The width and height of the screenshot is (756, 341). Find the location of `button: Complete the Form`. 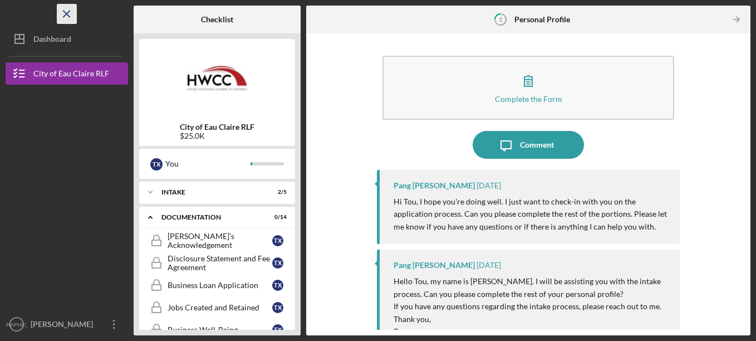

button: Complete the Form is located at coordinates (528, 87).